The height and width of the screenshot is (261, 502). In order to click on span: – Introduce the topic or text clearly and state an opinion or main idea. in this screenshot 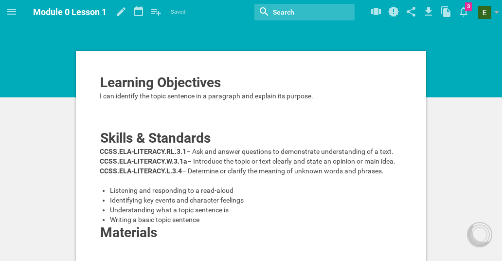, I will do `click(291, 161)`.